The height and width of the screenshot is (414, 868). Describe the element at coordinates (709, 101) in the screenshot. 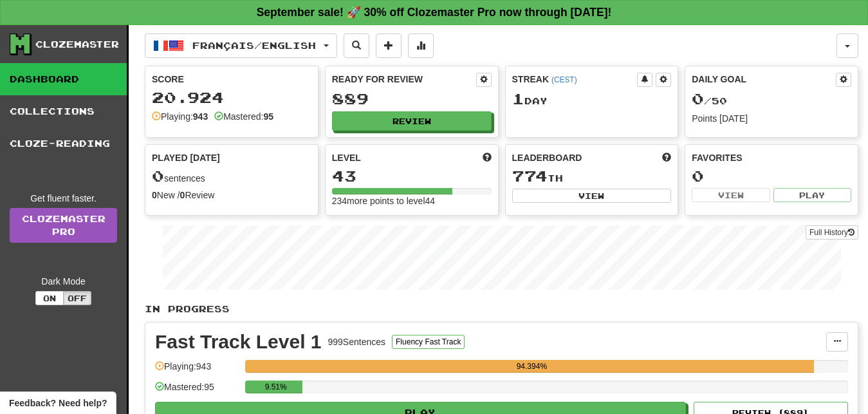

I see `span: / 50` at that location.